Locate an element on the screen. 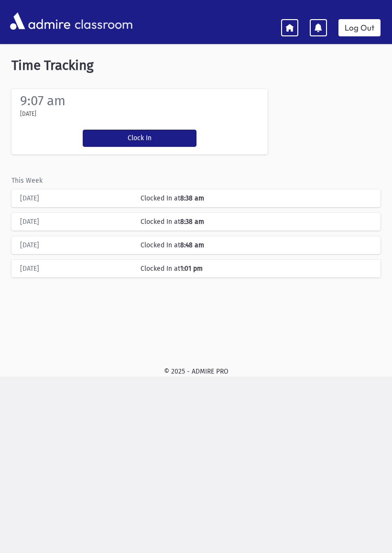  label: 9:07 am is located at coordinates (43, 100).